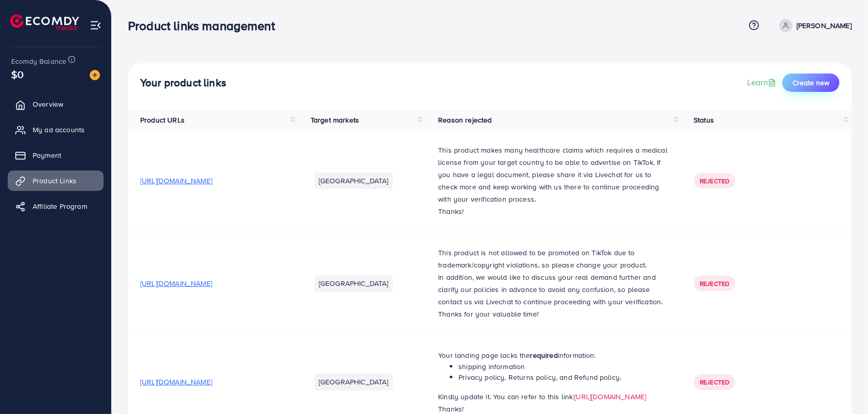  What do you see at coordinates (44, 22) in the screenshot?
I see `a: logo` at bounding box center [44, 22].